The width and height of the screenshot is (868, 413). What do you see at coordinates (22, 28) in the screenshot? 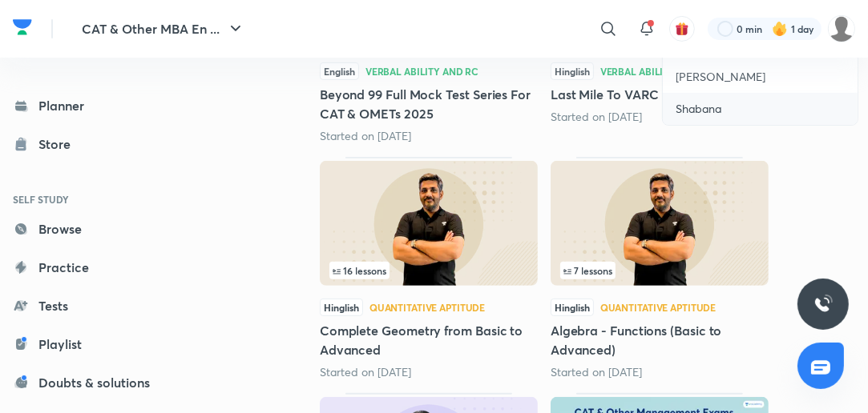
I see `img: Company Logo` at bounding box center [22, 28].